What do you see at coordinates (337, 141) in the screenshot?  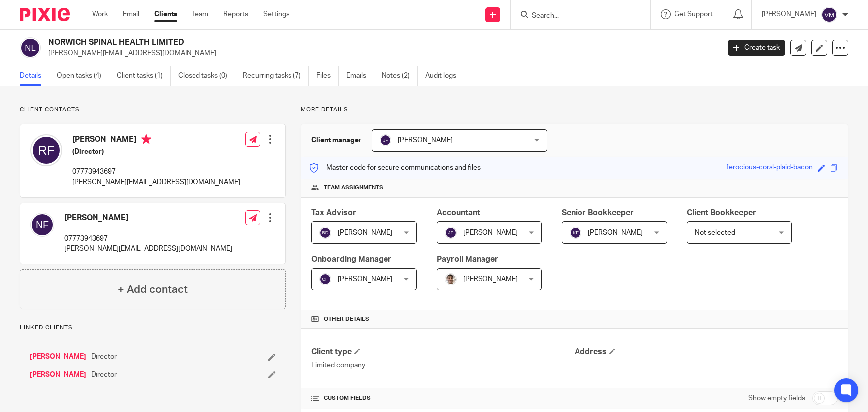 I see `h3: Client manager` at bounding box center [337, 141].